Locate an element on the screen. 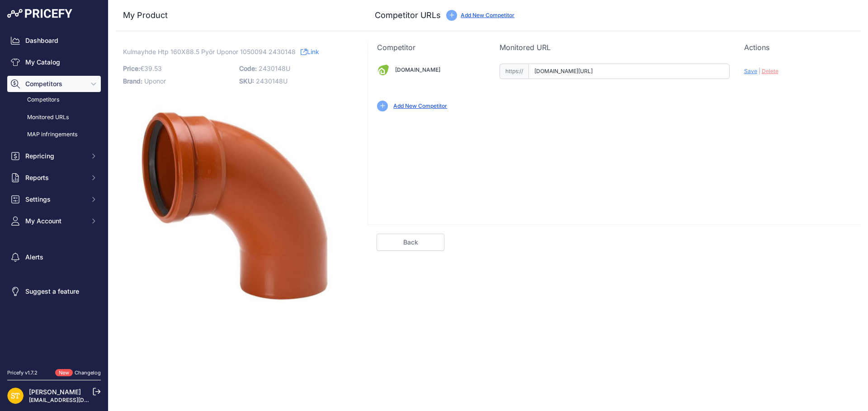 Image resolution: width=868 pixels, height=411 pixels. span: Code: is located at coordinates (248, 68).